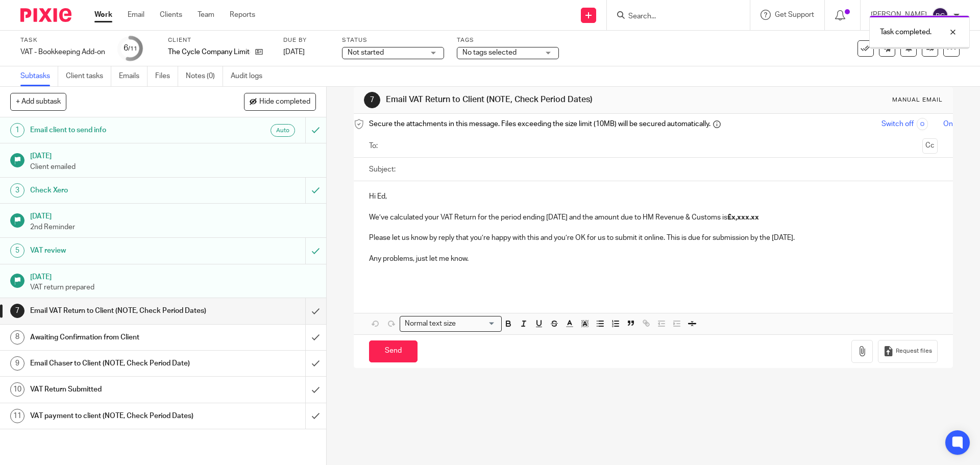 This screenshot has height=465, width=980. I want to click on input: Search for option, so click(477, 345).